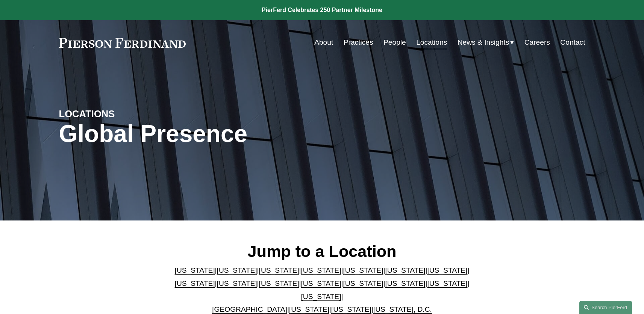 The height and width of the screenshot is (314, 644). Describe the element at coordinates (324, 43) in the screenshot. I see `a: About` at that location.